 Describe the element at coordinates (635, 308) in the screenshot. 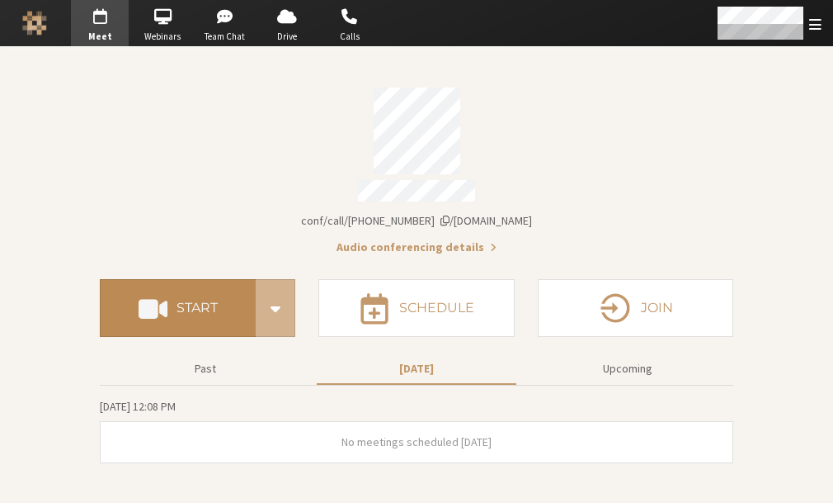

I see `button: Join` at that location.